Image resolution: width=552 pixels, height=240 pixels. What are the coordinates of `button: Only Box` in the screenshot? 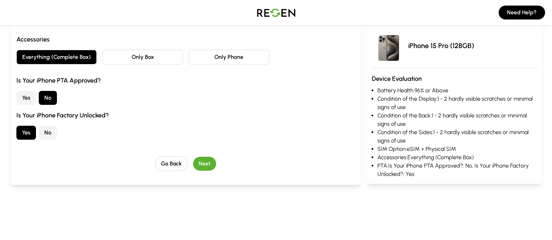 It's located at (142, 57).